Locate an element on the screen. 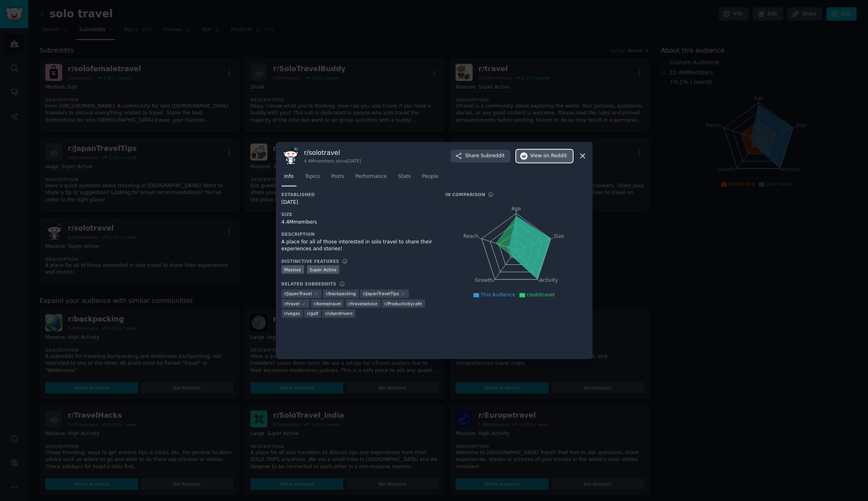 This screenshot has height=501, width=868. a: Stats is located at coordinates (404, 178).